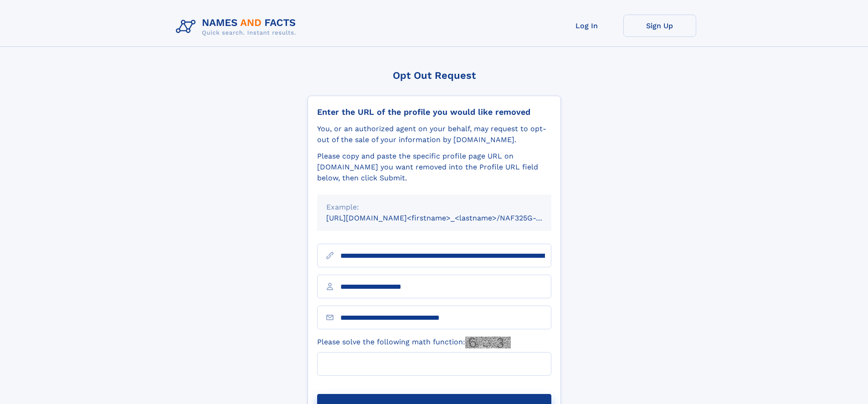  Describe the element at coordinates (434, 75) in the screenshot. I see `div: Opt Out Request` at that location.